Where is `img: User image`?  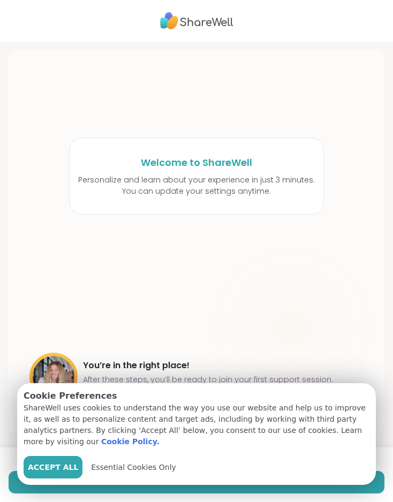
img: User image is located at coordinates (54, 377).